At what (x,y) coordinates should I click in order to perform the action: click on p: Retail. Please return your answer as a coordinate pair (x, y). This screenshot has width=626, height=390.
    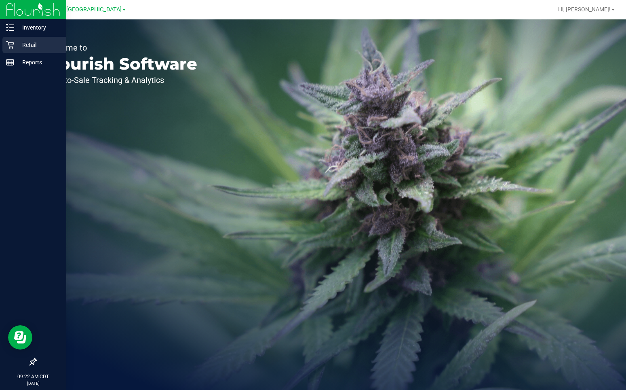
    Looking at the image, I should click on (38, 45).